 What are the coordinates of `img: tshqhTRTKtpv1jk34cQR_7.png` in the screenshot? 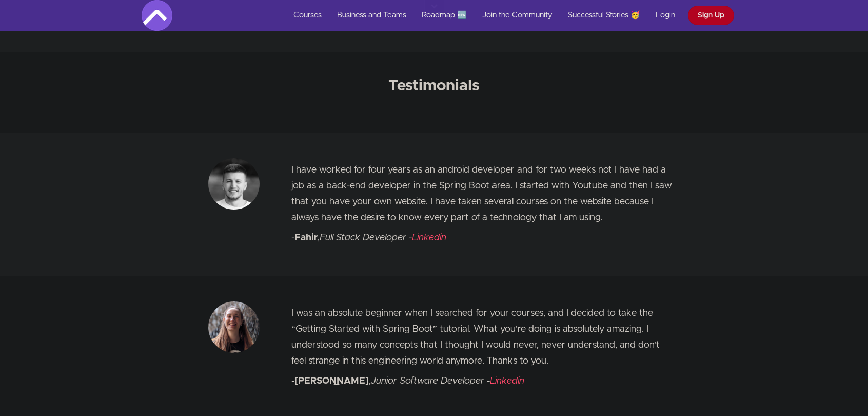 It's located at (234, 184).